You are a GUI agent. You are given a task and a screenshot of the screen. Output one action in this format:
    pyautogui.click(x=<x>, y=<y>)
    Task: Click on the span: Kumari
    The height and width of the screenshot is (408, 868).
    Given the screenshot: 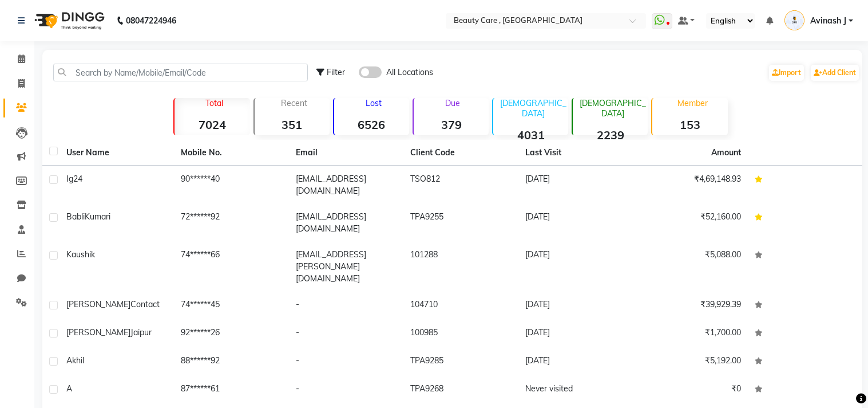 What is the action you would take?
    pyautogui.click(x=98, y=216)
    